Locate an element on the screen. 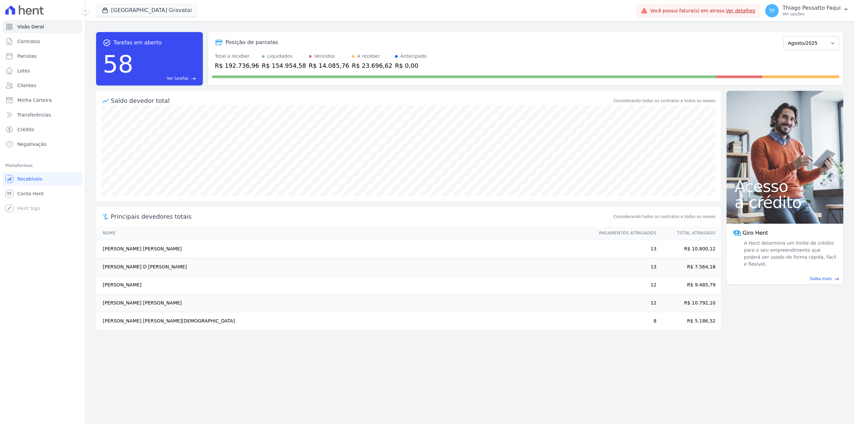 This screenshot has height=424, width=854. td: R$ 5.186,52 is located at coordinates (689, 321).